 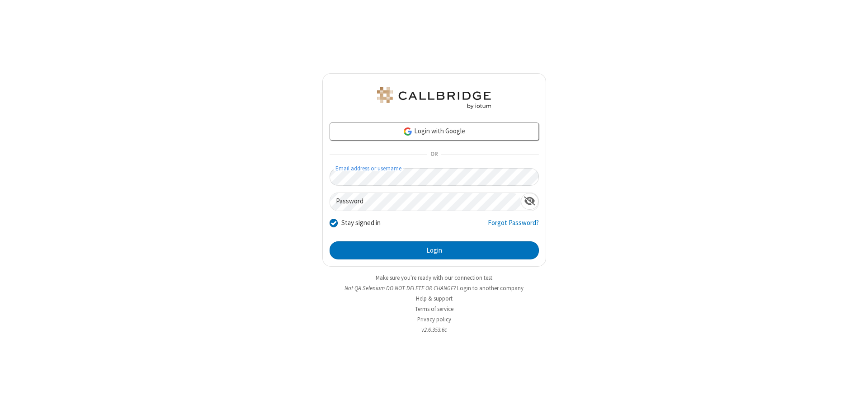 I want to click on a: Help & support, so click(x=434, y=298).